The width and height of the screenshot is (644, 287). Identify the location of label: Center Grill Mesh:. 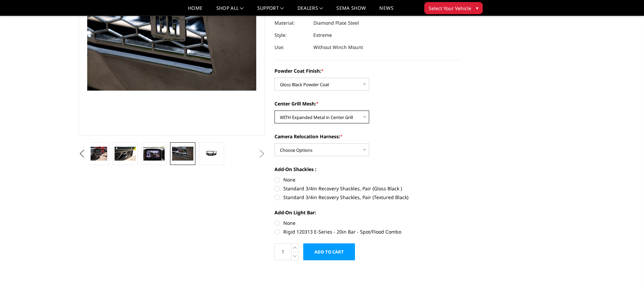
(368, 103).